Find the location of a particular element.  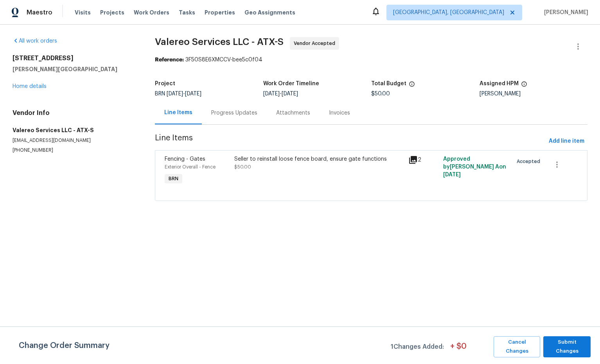

span: Visits is located at coordinates (82, 13).